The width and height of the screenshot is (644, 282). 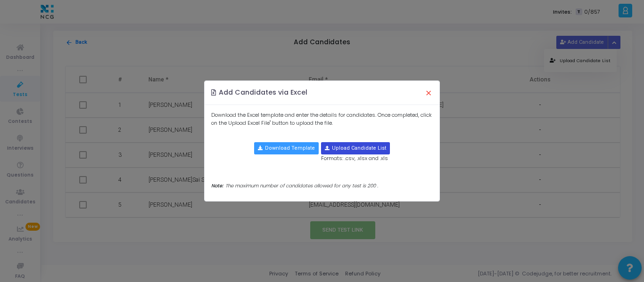 What do you see at coordinates (322, 119) in the screenshot?
I see `p: Download the Excel template and enter the details for candidates. Once completed, click on the Up...` at bounding box center [322, 119].